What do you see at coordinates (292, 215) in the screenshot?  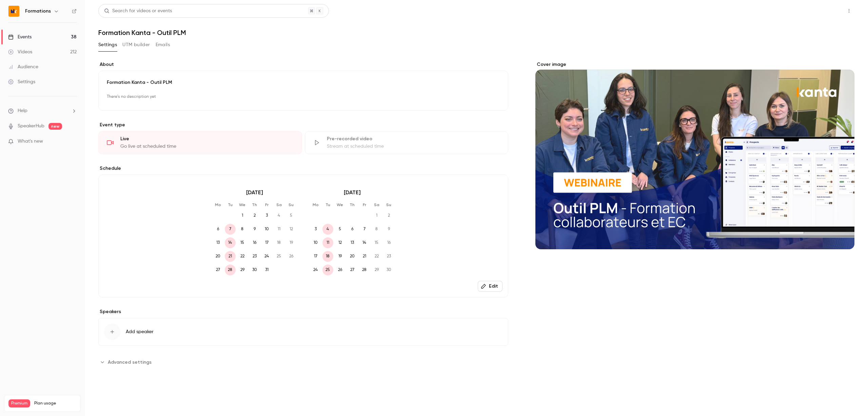 I see `span: 5` at bounding box center [292, 215].